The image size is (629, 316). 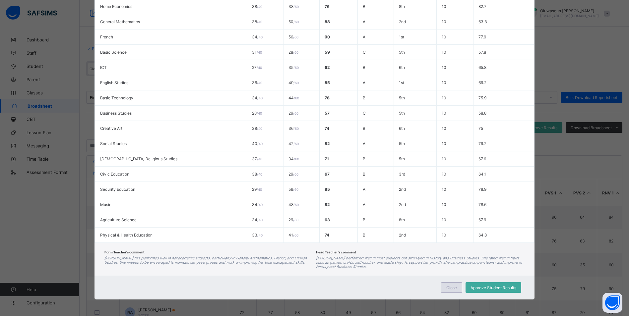 What do you see at coordinates (327, 67) in the screenshot?
I see `span: 62` at bounding box center [327, 67].